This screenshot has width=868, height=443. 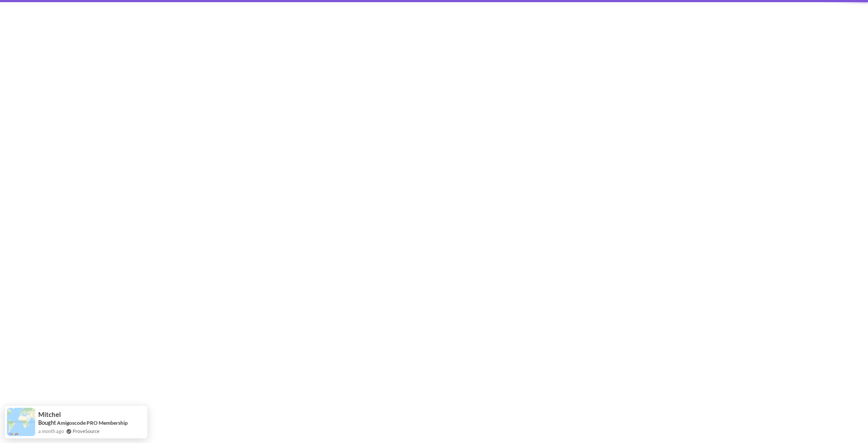 I want to click on a: ProveSource, so click(x=86, y=431).